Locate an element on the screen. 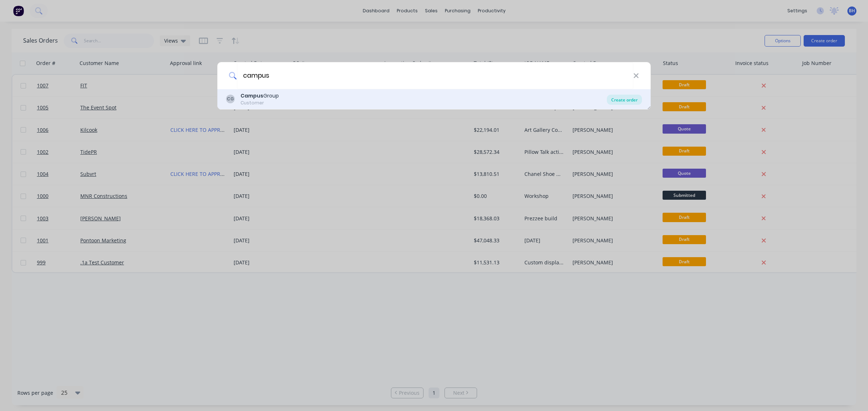  input: Enter a customer name to create a new order... is located at coordinates (435, 76).